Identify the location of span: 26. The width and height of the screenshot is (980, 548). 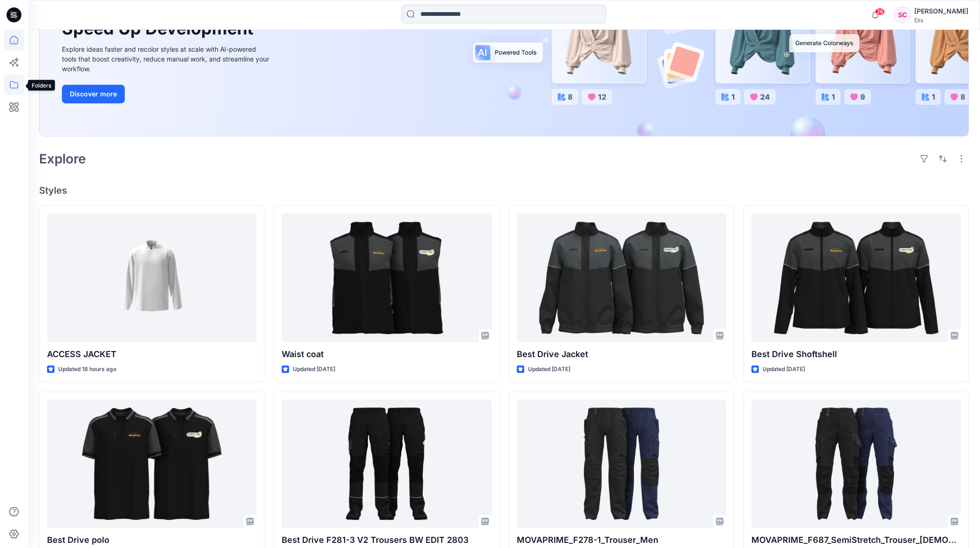
(880, 12).